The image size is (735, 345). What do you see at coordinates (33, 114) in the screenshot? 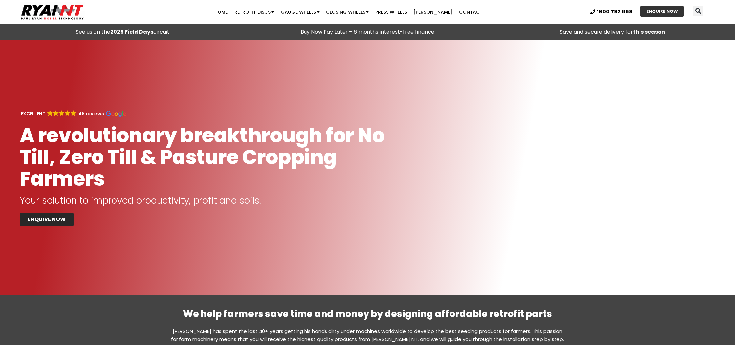
I see `strong: EXCELLENT` at bounding box center [33, 114].